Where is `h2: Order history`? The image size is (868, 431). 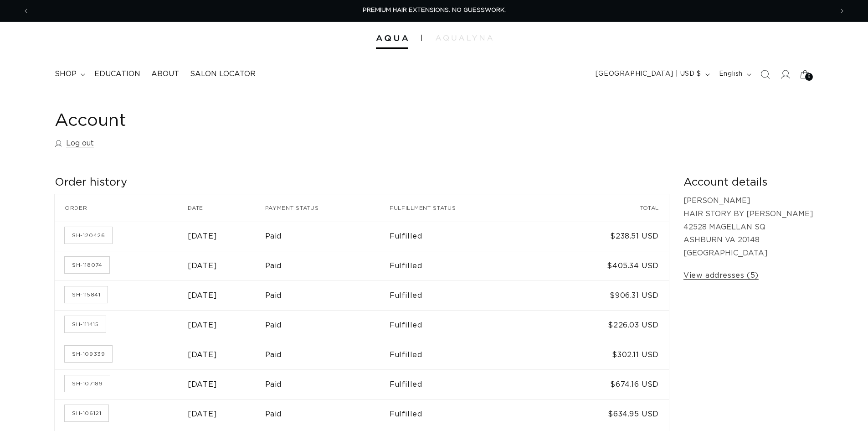
h2: Order history is located at coordinates (362, 182).